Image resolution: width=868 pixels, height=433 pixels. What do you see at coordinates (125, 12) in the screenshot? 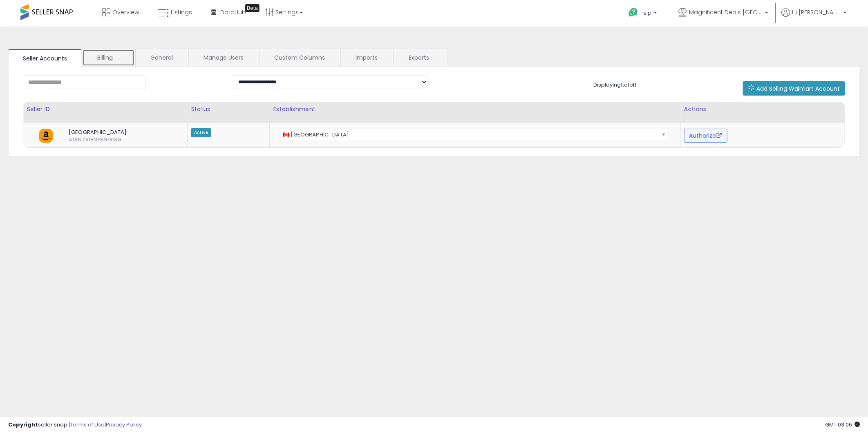
I see `span: Overview` at bounding box center [125, 12].